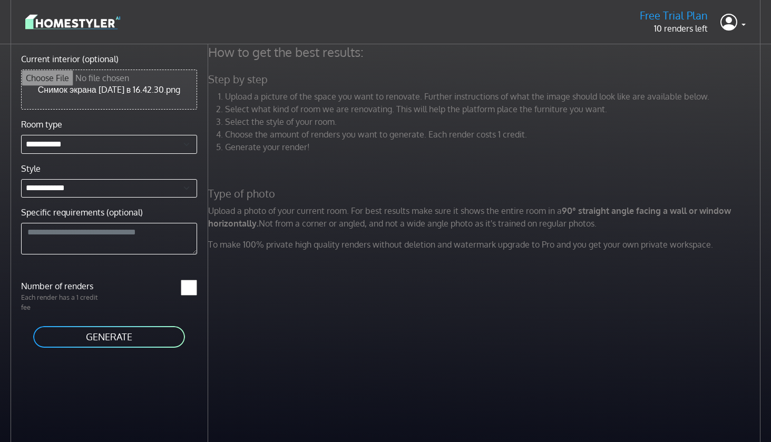  What do you see at coordinates (73, 22) in the screenshot?
I see `img: logo-3de290ba35641baa71223ecac5eacb59cb85b4c7fdf211dc9aaecaaee71ea2f8.svg` at bounding box center [73, 22].